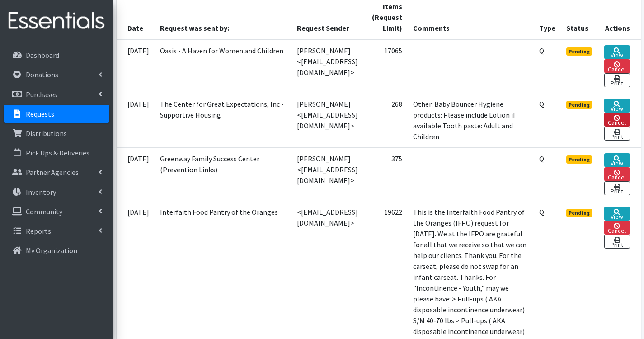 This screenshot has width=644, height=339. I want to click on p: Dashboard, so click(42, 55).